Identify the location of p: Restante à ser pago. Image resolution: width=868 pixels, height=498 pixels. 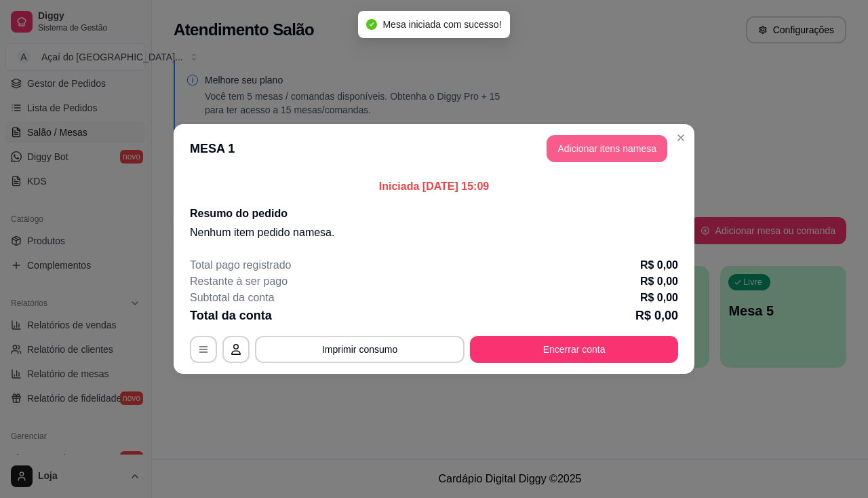
(239, 282).